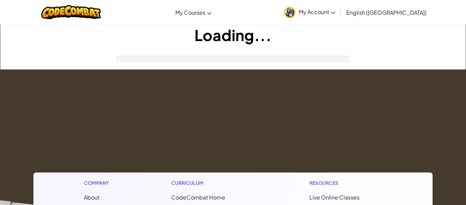  What do you see at coordinates (213, 182) in the screenshot?
I see `h1: Curriculum` at bounding box center [213, 182].